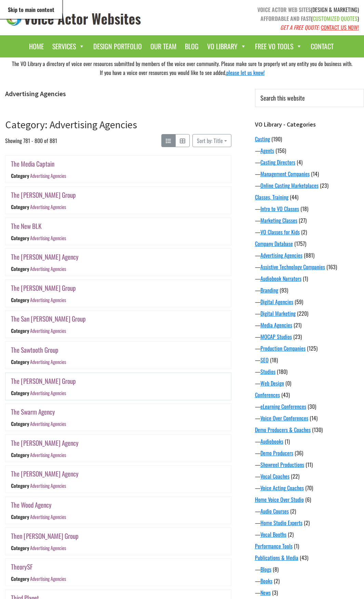 Image resolution: width=364 pixels, height=599 pixels. Describe the element at coordinates (281, 522) in the screenshot. I see `a: Home Studio Experts` at that location.